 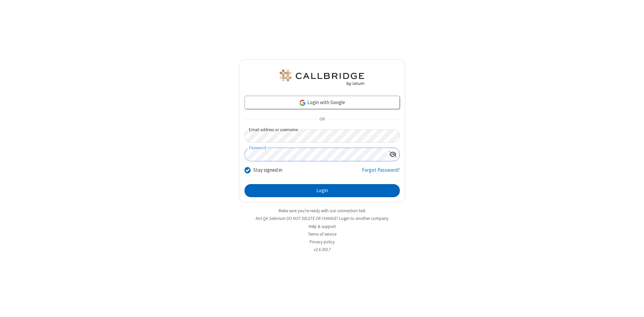 What do you see at coordinates (322, 226) in the screenshot?
I see `a: Help & support` at bounding box center [322, 226].